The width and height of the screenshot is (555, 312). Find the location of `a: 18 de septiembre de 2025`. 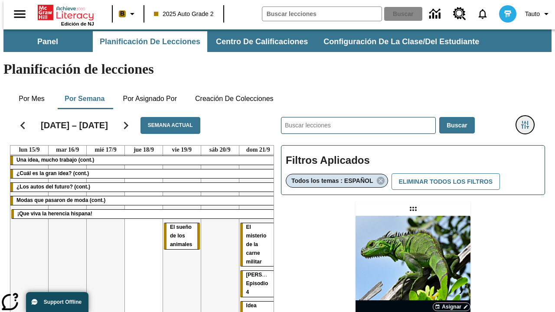

a: 18 de septiembre de 2025 is located at coordinates (144, 150).